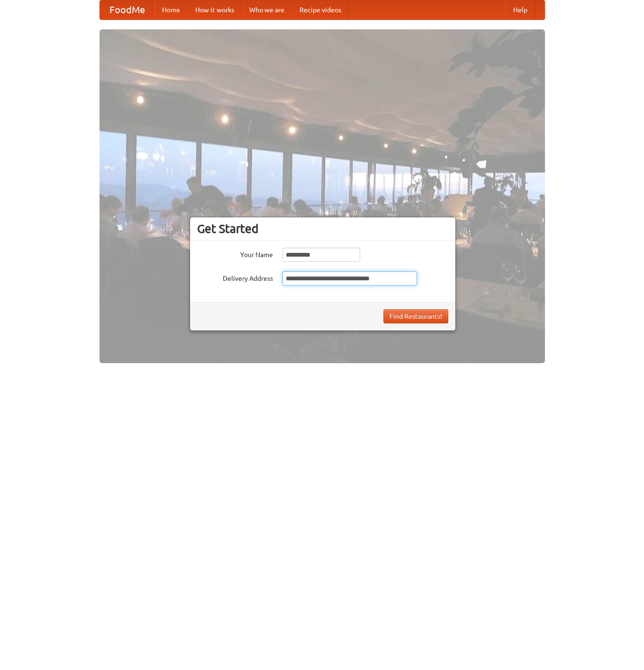 The width and height of the screenshot is (644, 670). What do you see at coordinates (521, 10) in the screenshot?
I see `a: Help` at bounding box center [521, 10].